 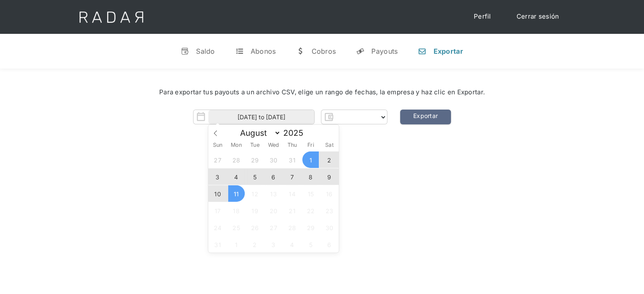 What do you see at coordinates (237, 227) in the screenshot?
I see `span: August 25, 2025` at bounding box center [237, 227].